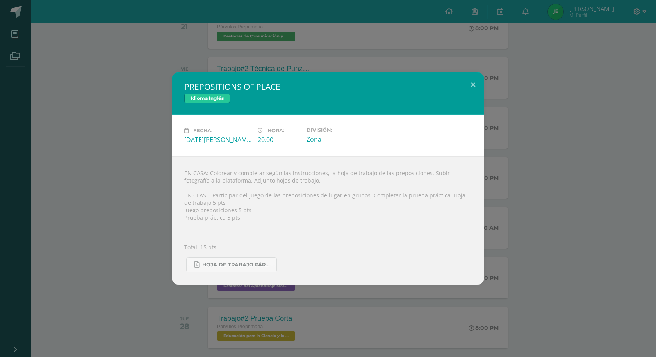  What do you see at coordinates (237, 265) in the screenshot?
I see `span: Hoja de trabajo PÁRVULOS2.pdf` at bounding box center [237, 265].